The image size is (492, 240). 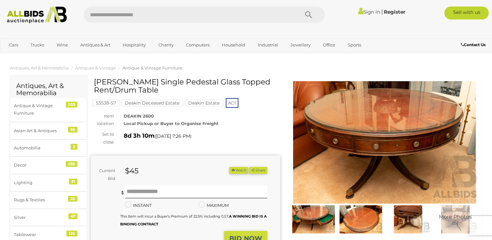 What do you see at coordinates (309, 15) in the screenshot?
I see `button: Search` at bounding box center [309, 15].